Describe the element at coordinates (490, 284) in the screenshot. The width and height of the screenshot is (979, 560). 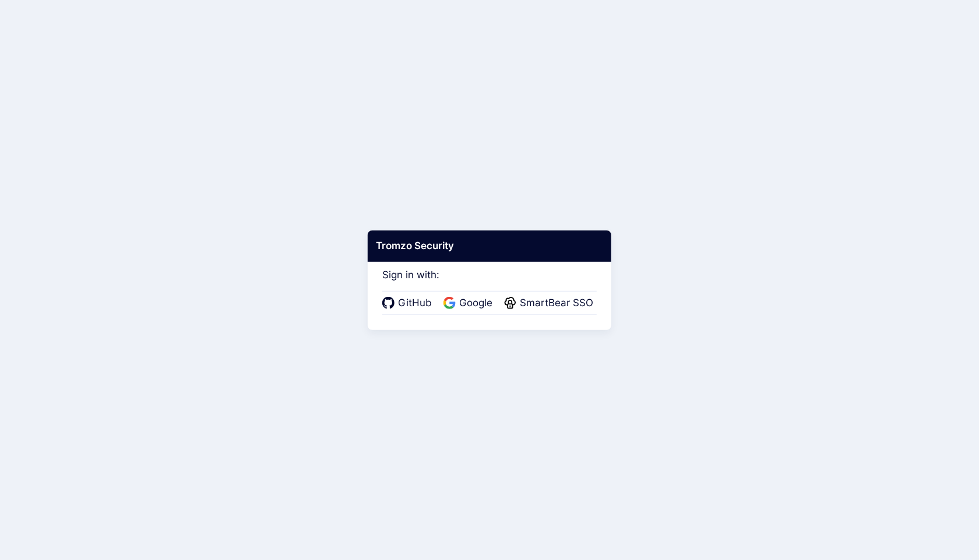
I see `div: Sign in with:` at that location.